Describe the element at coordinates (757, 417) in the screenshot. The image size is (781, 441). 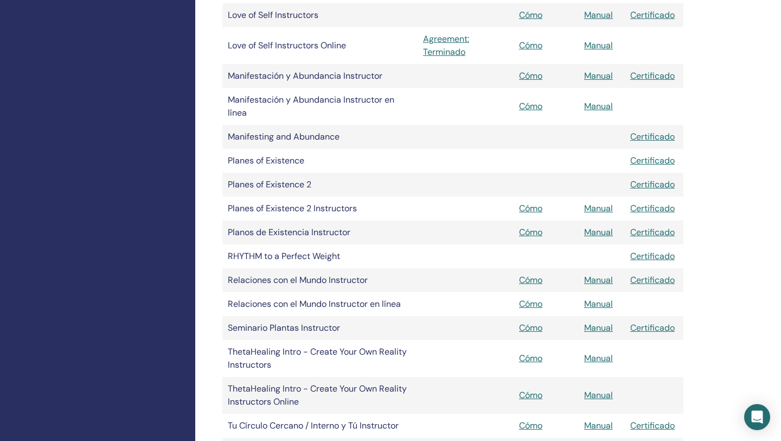
I see `div: Open Intercom Messenger` at that location.